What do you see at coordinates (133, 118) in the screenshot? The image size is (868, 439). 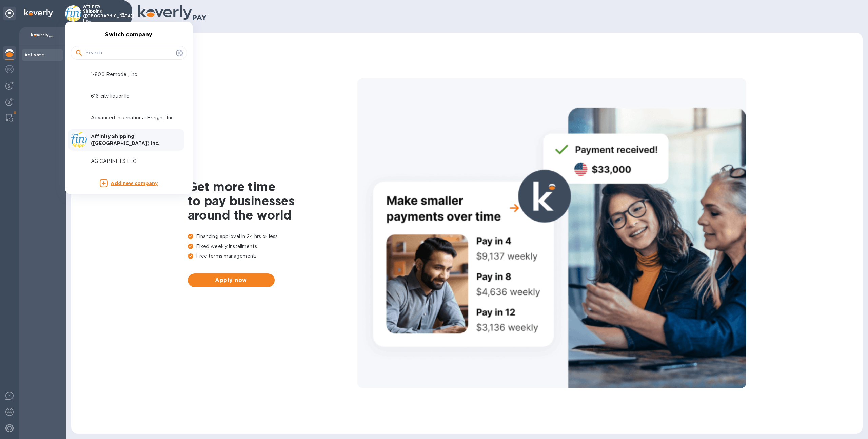 I see `p: Advanced International Freight, Inc.` at bounding box center [133, 118].